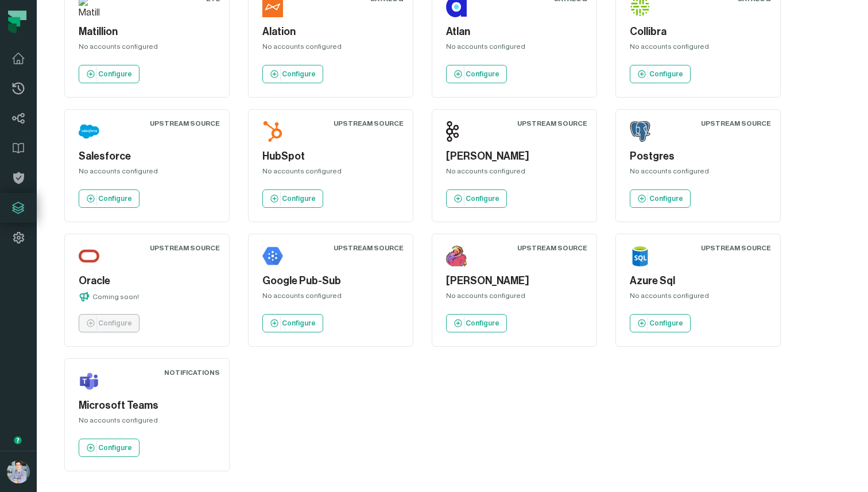 The image size is (868, 492). Describe the element at coordinates (640, 256) in the screenshot. I see `img: Azure Sql` at that location.